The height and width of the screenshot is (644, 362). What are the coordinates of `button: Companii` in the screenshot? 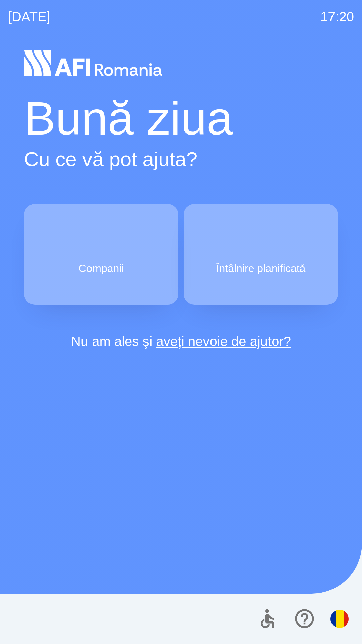 It's located at (102, 254).